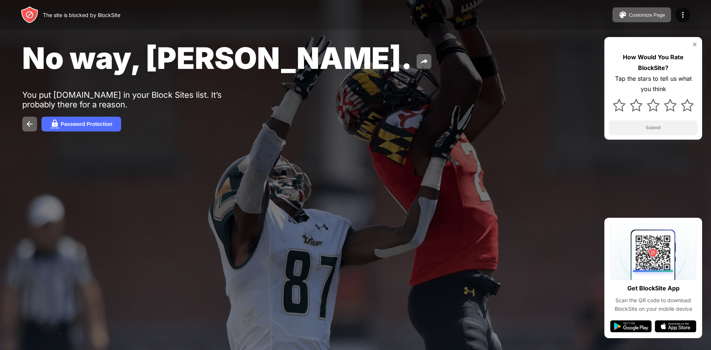 This screenshot has width=711, height=350. What do you see at coordinates (653, 288) in the screenshot?
I see `div: Get BlockSite App` at bounding box center [653, 288].